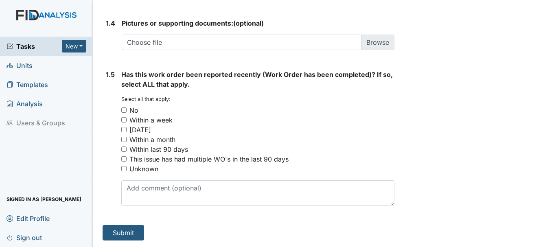 The height and width of the screenshot is (247, 556). I want to click on span: Edit Profile, so click(28, 218).